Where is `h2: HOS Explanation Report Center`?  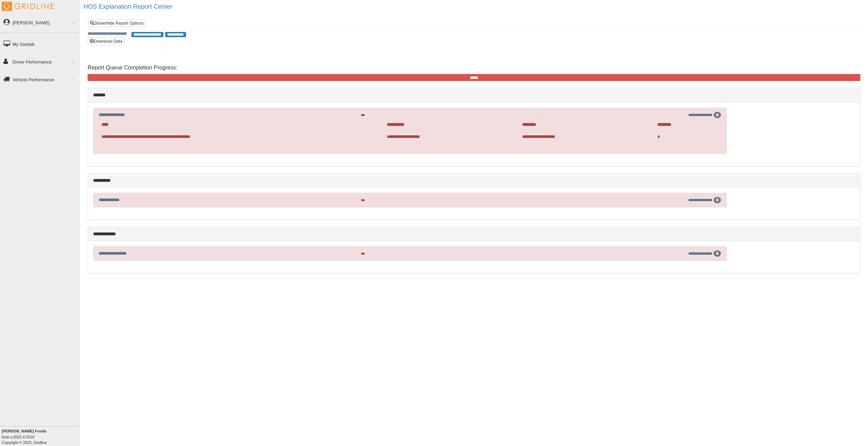 h2: HOS Explanation Report Center is located at coordinates (475, 7).